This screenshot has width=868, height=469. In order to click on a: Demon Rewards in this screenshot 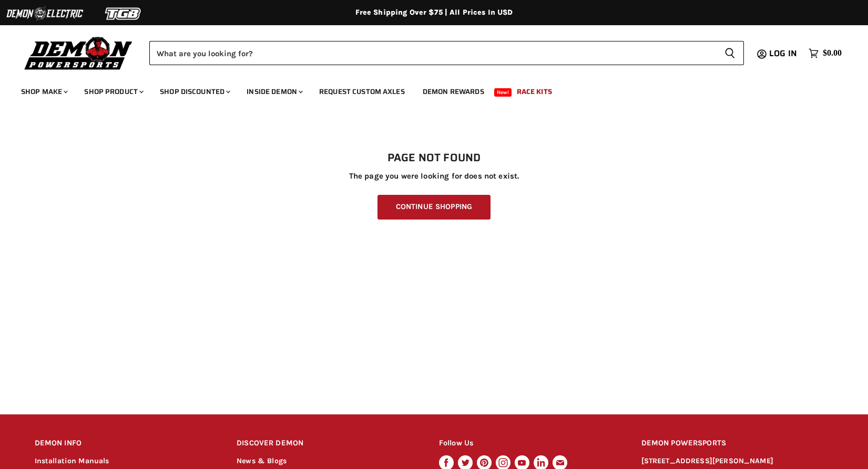, I will do `click(453, 92)`.